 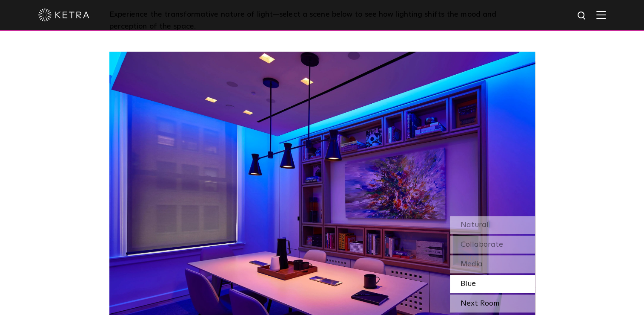 I want to click on img: Hamburger%20Nav.svg, so click(x=601, y=15).